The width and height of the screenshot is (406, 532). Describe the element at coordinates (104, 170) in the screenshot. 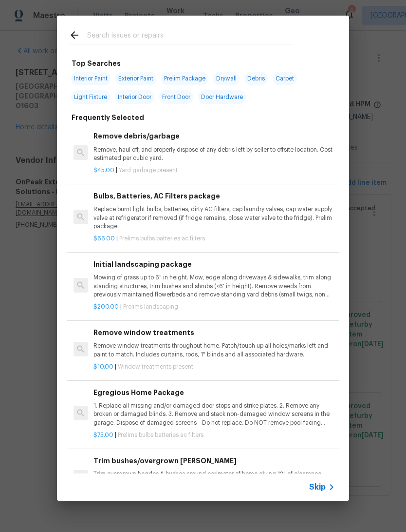

I see `span: $45.00` at that location.